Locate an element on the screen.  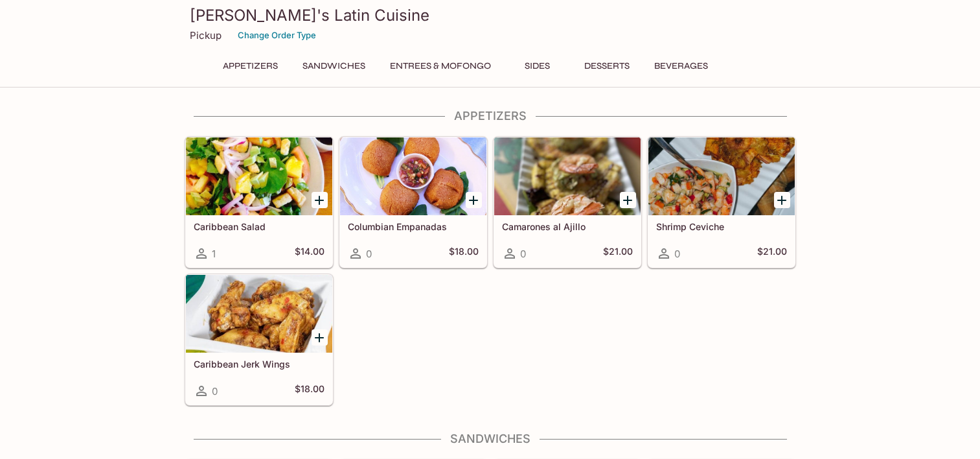
p: Pickup is located at coordinates (206, 35).